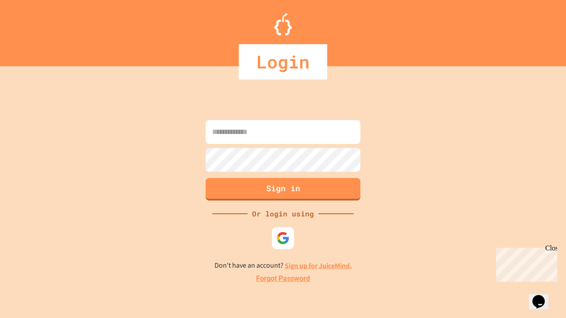  I want to click on a: Forgot Password, so click(283, 279).